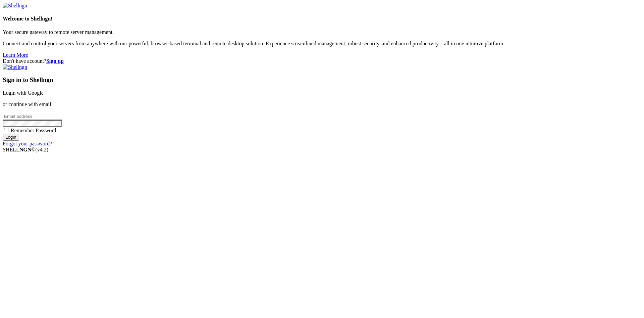 This screenshot has width=644, height=318. Describe the element at coordinates (23, 93) in the screenshot. I see `a: Login with Google` at that location.